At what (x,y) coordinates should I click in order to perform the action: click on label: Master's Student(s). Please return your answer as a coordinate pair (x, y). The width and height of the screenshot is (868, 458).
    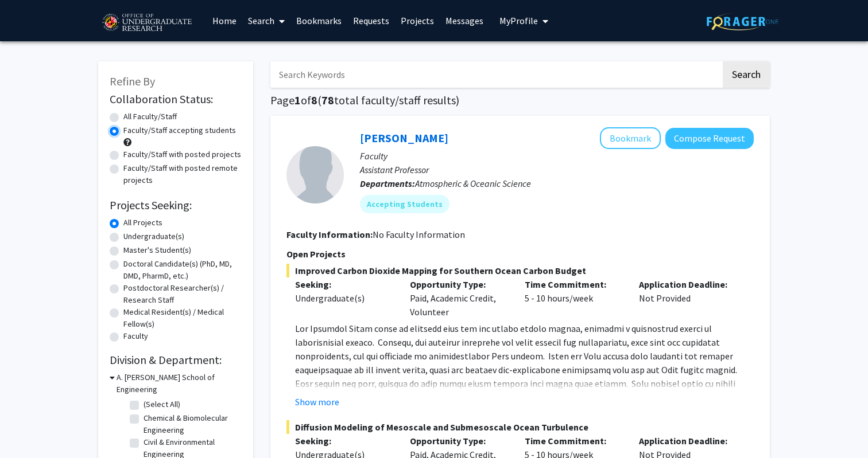
    Looking at the image, I should click on (157, 250).